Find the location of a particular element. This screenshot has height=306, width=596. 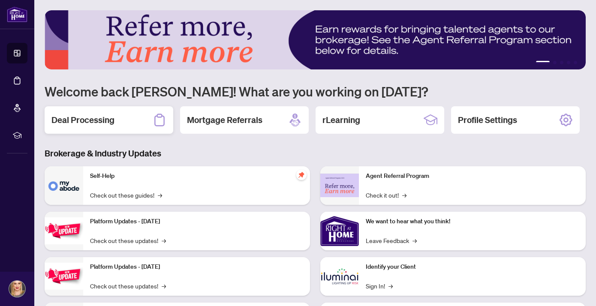

h2: Deal Processing is located at coordinates (83, 120).